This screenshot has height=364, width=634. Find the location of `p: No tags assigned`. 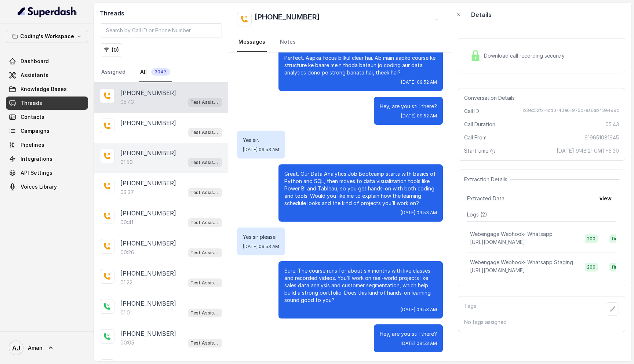

p: No tags assigned is located at coordinates (541, 322).